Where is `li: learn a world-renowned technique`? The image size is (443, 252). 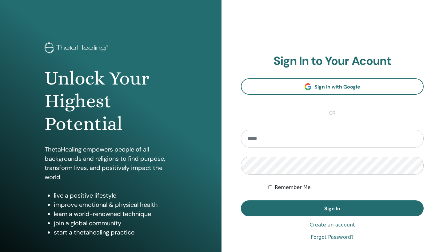
li: learn a world-renowned technique is located at coordinates (115, 214).